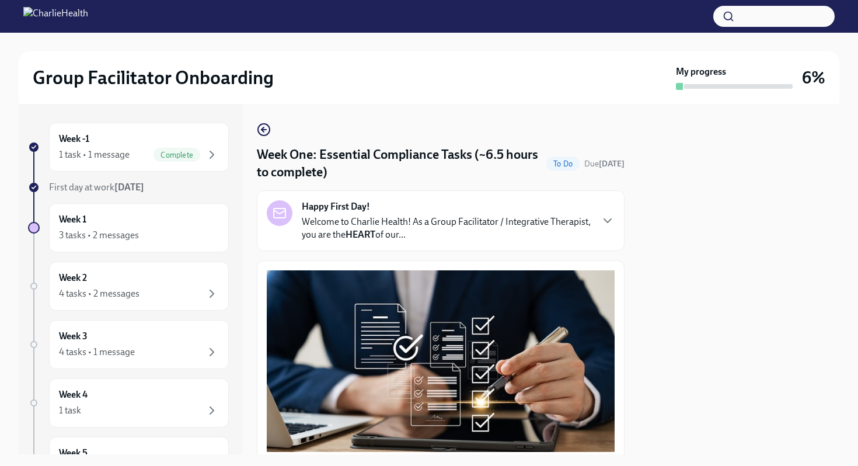 The width and height of the screenshot is (858, 466). I want to click on h6: Week -1, so click(74, 139).